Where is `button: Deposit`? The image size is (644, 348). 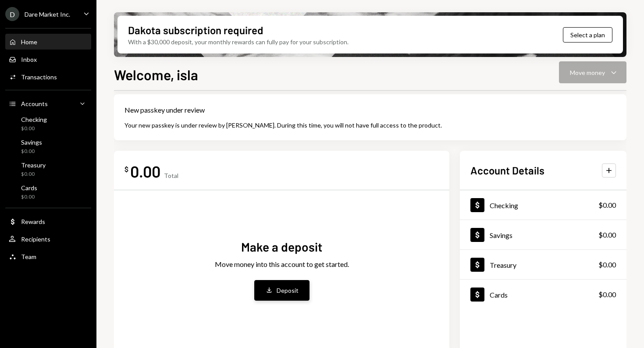
button: Deposit is located at coordinates (282, 290).